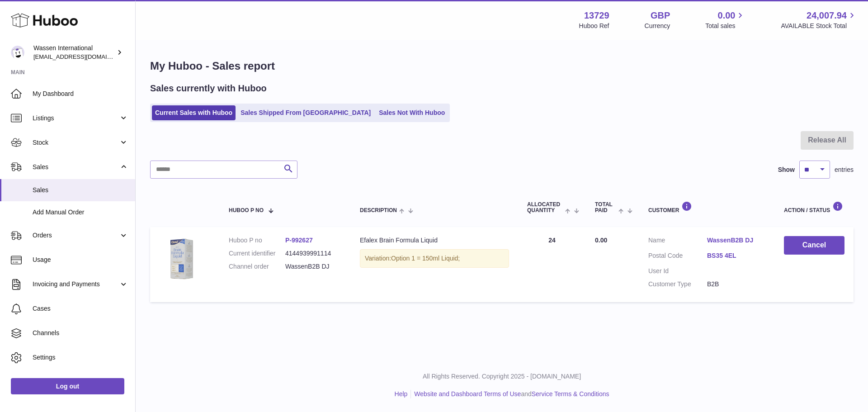 The height and width of the screenshot is (412, 868). I want to click on span: 24,007.94, so click(827, 15).